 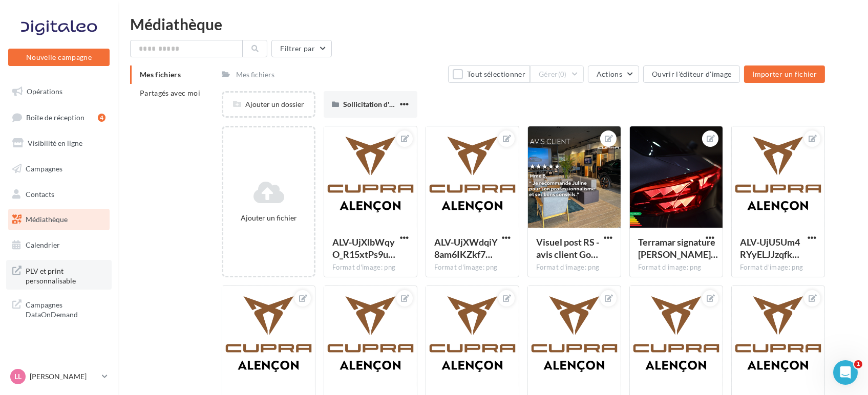 I want to click on a: Opérations, so click(x=59, y=91).